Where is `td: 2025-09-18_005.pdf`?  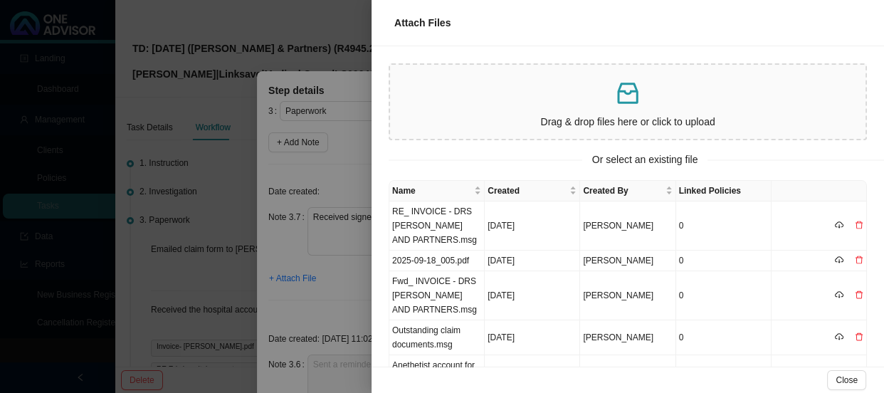
td: 2025-09-18_005.pdf is located at coordinates (437, 260).